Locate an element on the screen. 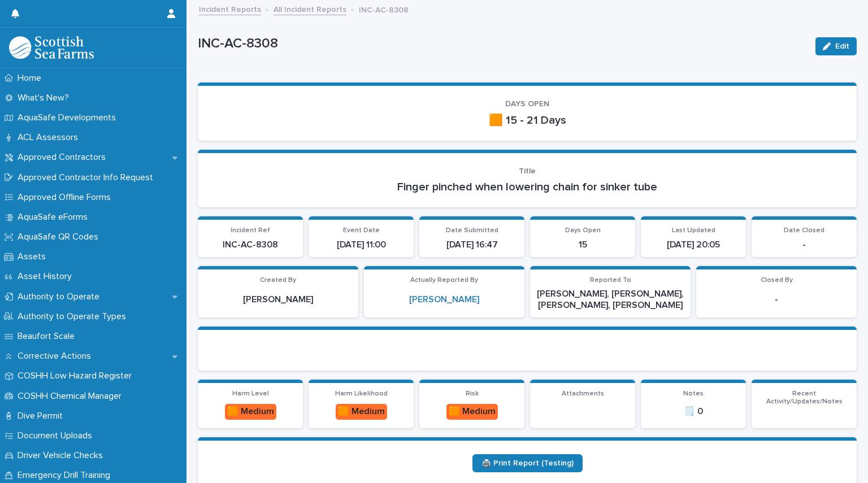 Image resolution: width=868 pixels, height=483 pixels. span: Created By is located at coordinates (278, 281).